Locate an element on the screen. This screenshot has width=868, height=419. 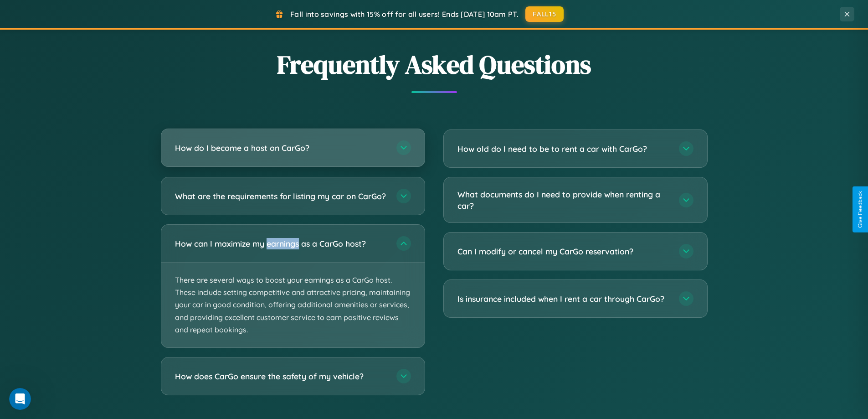
div: Give Feedback is located at coordinates (860, 209).